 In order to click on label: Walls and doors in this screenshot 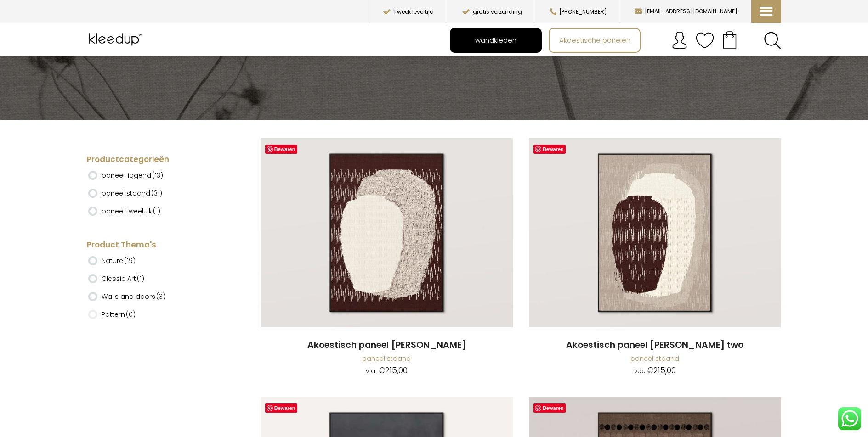, I will do `click(133, 296)`.